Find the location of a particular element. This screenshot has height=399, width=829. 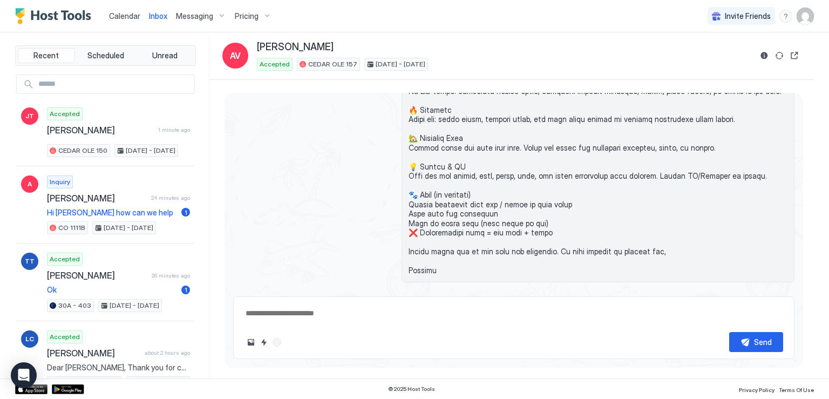

span: LC is located at coordinates (30, 339).